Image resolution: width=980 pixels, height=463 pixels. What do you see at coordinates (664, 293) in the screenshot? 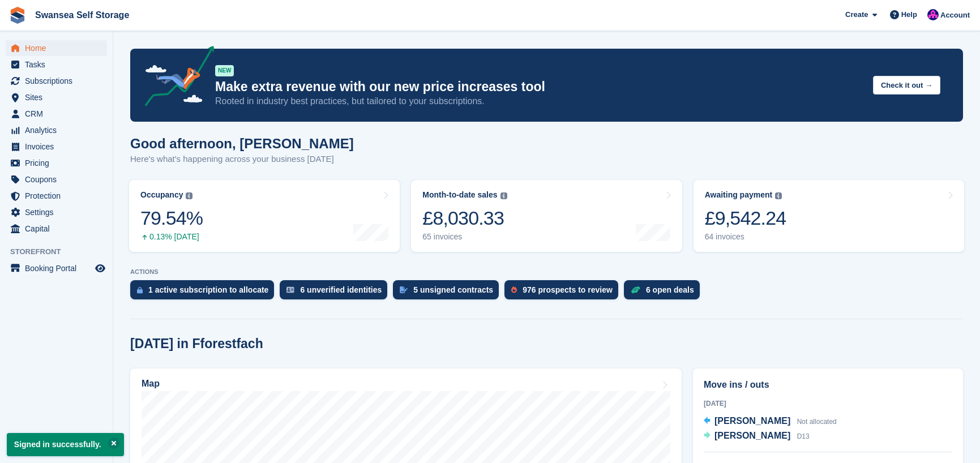
I see `a: 6 open deals` at bounding box center [664, 293].